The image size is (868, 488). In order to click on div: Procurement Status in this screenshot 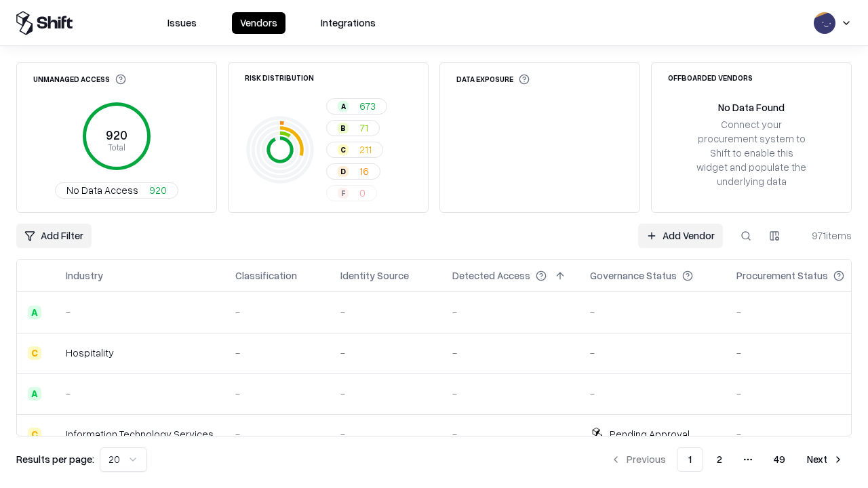, I will do `click(782, 275)`.